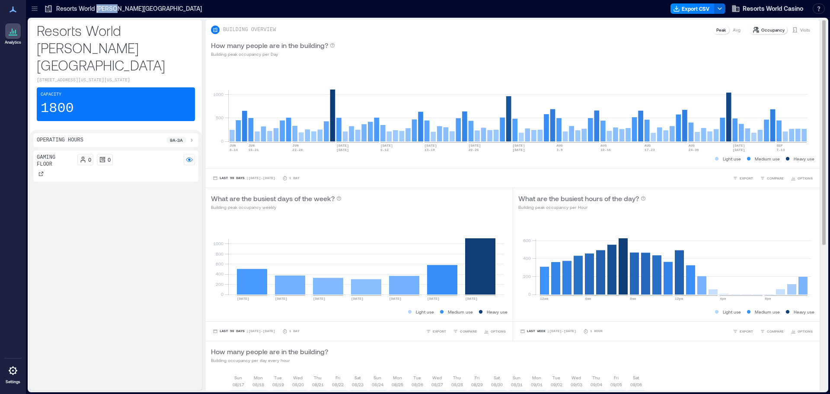 This screenshot has height=394, width=830. I want to click on tspan: 400, so click(220, 274).